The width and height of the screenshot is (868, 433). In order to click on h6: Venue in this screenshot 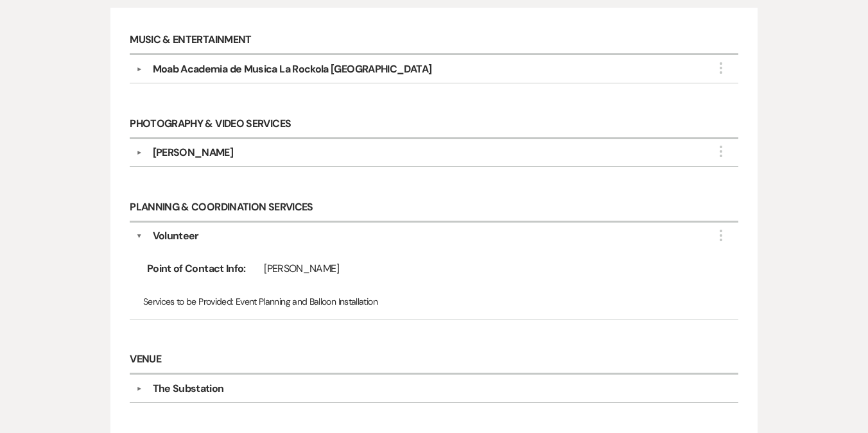, I will do `click(434, 361)`.